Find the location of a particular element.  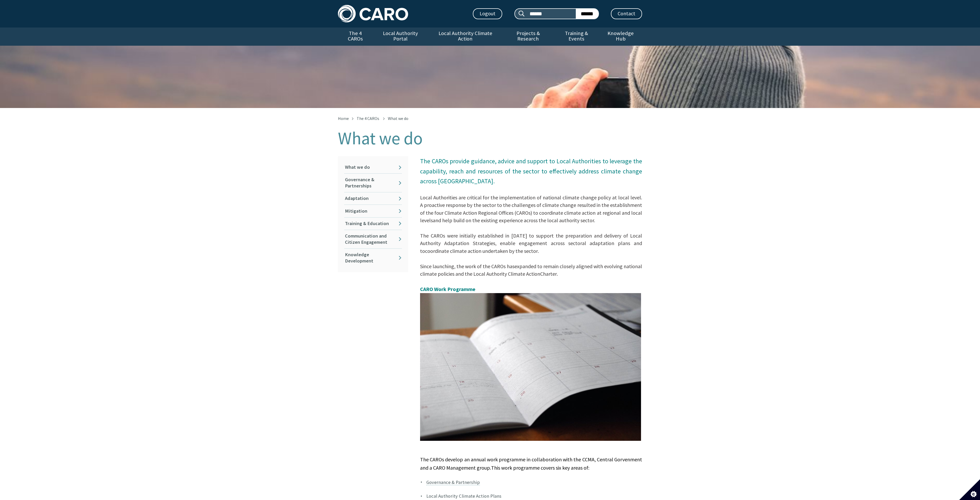

span: The CAROs provide guidance, advice and support to Local Authorities to leverage the capability, r... is located at coordinates (531, 171).